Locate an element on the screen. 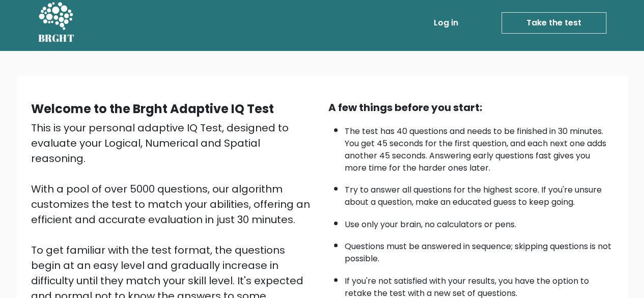  a: Take the test is located at coordinates (554, 23).